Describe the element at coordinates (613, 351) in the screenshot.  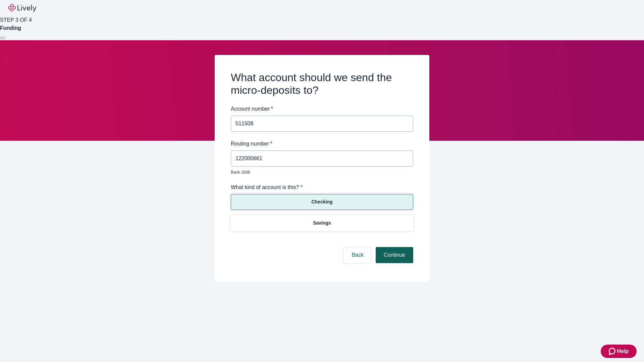
I see `svg: Zendesk support icon` at that location.